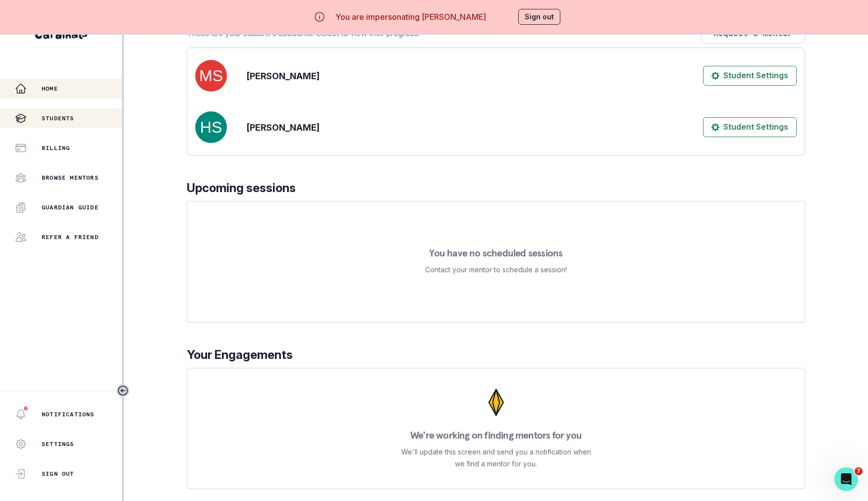 Image resolution: width=868 pixels, height=501 pixels. Describe the element at coordinates (859, 472) in the screenshot. I see `span: 7` at that location.